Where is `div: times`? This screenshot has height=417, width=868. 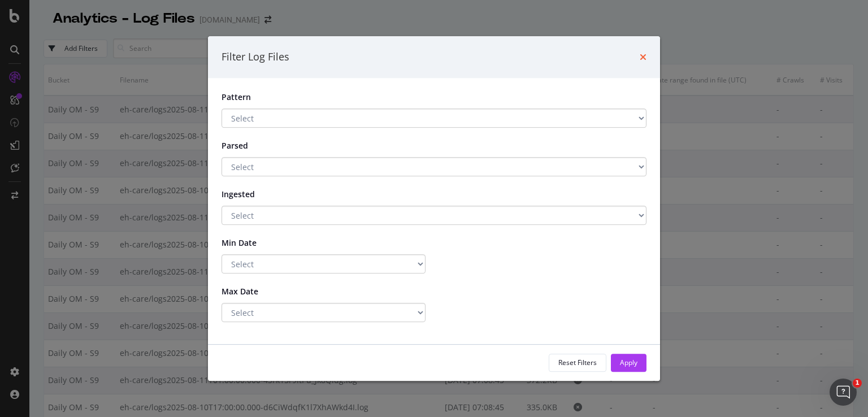 div: times is located at coordinates (643, 57).